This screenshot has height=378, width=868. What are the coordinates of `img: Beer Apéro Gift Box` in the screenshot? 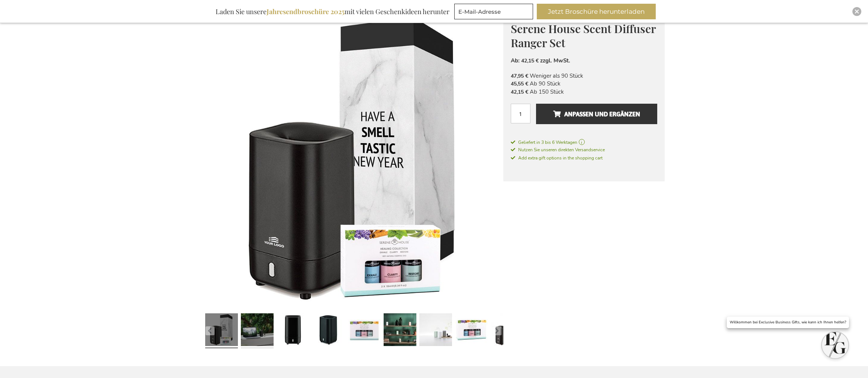 It's located at (353, 159).